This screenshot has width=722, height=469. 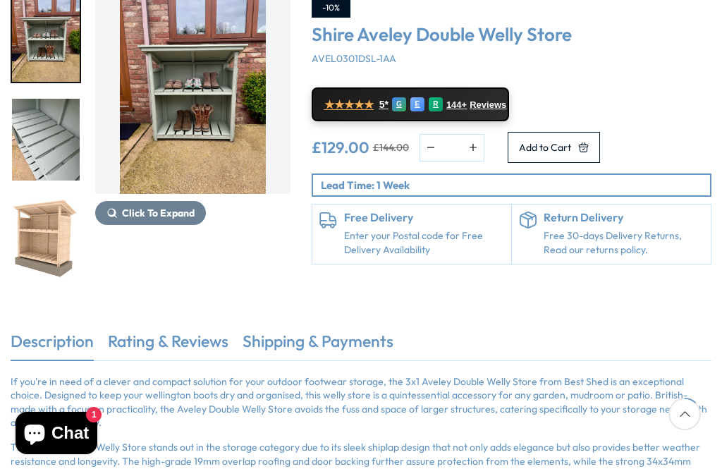 What do you see at coordinates (545, 147) in the screenshot?
I see `span: Add to Cart` at bounding box center [545, 147].